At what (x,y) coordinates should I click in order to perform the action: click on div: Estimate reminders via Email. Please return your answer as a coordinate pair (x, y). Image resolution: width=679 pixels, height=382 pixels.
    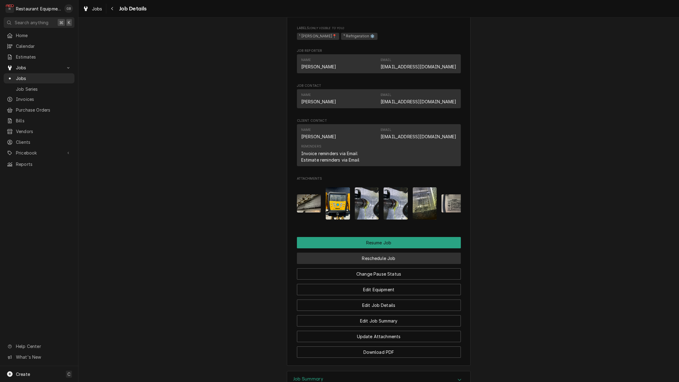
    Looking at the image, I should click on (330, 160).